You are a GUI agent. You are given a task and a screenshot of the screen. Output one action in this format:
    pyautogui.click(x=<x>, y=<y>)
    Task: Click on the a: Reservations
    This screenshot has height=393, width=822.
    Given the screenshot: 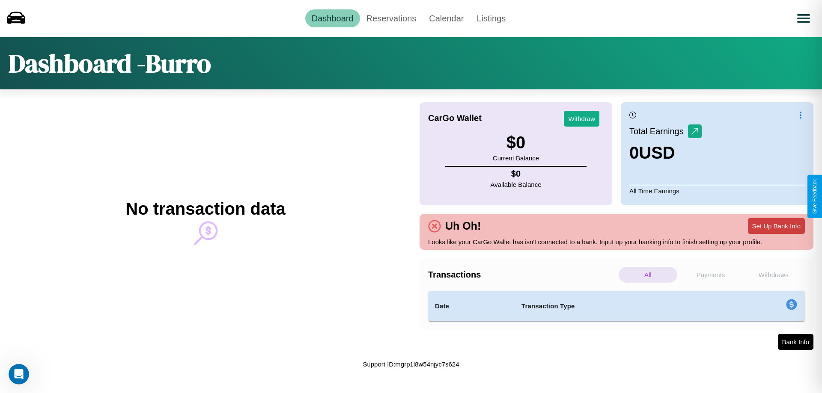 What is the action you would take?
    pyautogui.click(x=391, y=18)
    